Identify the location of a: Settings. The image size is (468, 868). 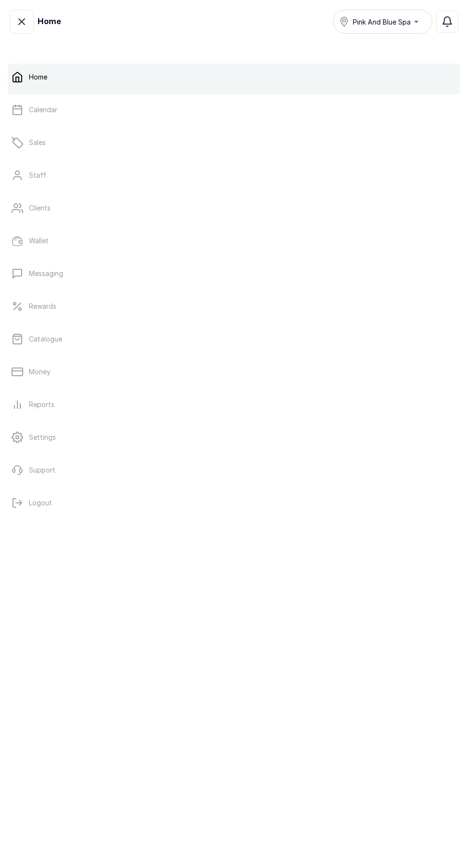
(234, 438).